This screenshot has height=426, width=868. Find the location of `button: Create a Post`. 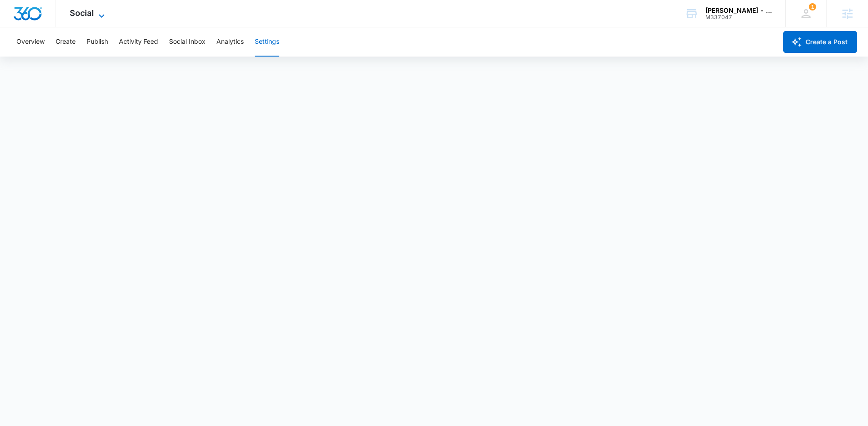

button: Create a Post is located at coordinates (820, 42).